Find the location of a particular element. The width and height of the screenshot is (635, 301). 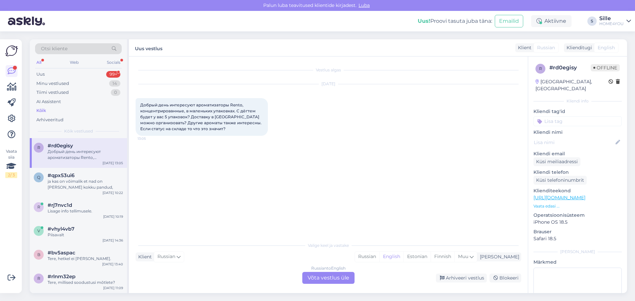

span: Otsi kliente is located at coordinates (54, 49).